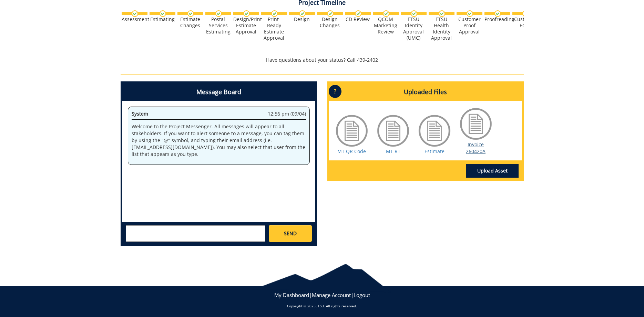 This screenshot has height=317, width=644. What do you see at coordinates (525, 22) in the screenshot?
I see `div: Customer Edits` at bounding box center [525, 22].